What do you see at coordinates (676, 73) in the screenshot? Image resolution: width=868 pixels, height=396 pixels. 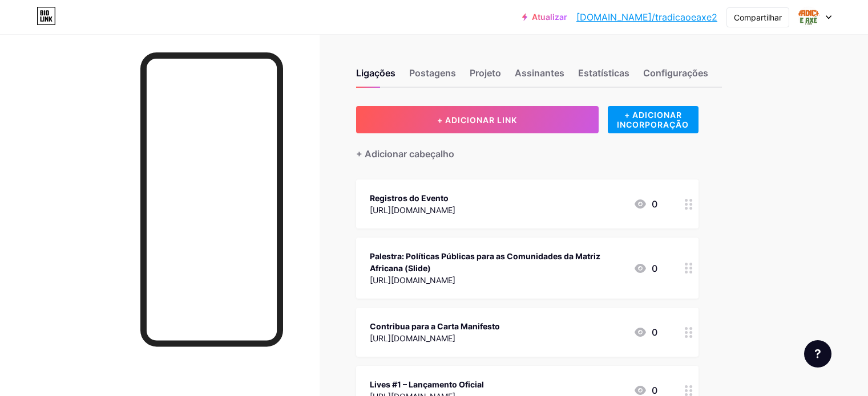 I see `font: Configurações` at bounding box center [676, 73].